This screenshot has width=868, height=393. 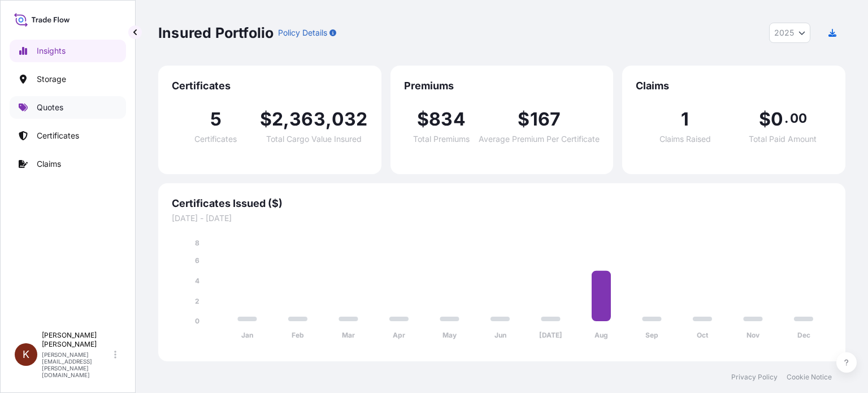 I want to click on span: 00, so click(x=799, y=118).